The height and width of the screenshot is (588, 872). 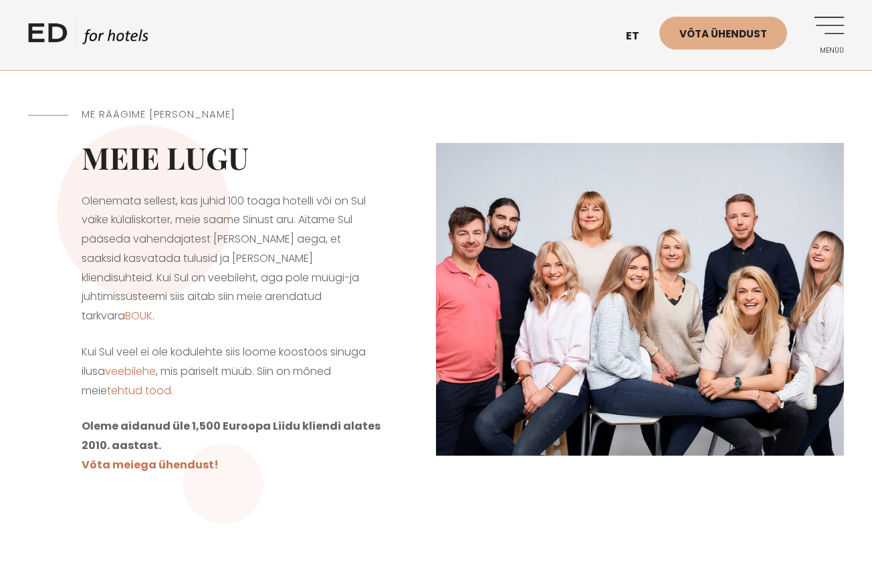 I want to click on a: Võta meiega ühendust!, so click(x=150, y=465).